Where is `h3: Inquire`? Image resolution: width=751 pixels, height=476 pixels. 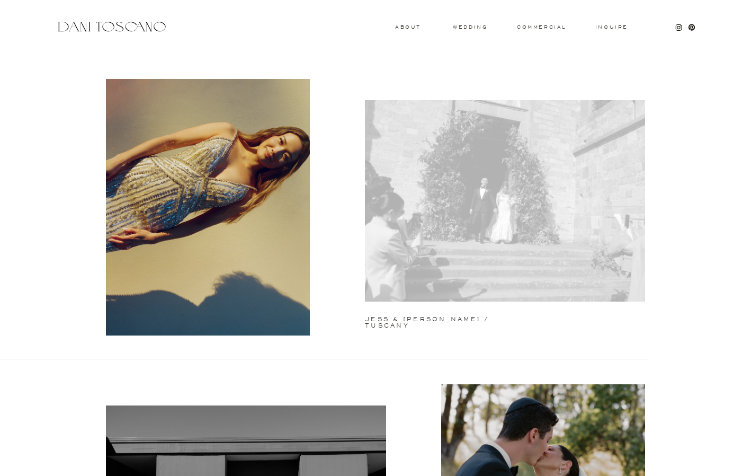 h3: Inquire is located at coordinates (612, 28).